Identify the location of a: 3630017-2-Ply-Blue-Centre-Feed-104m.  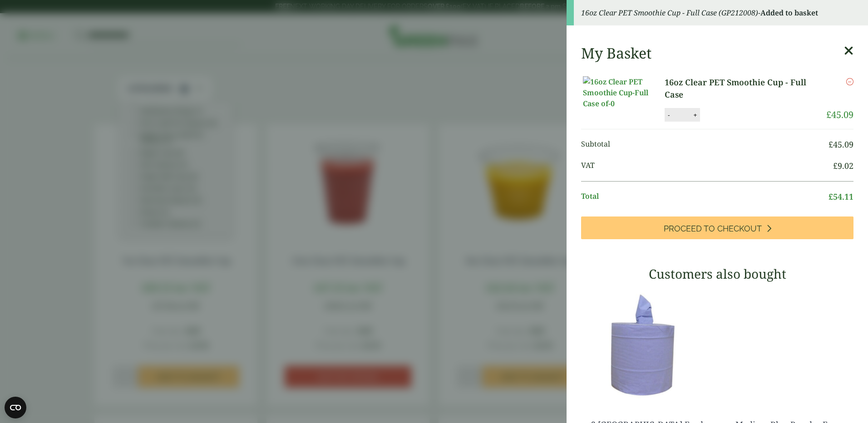
(647, 344).